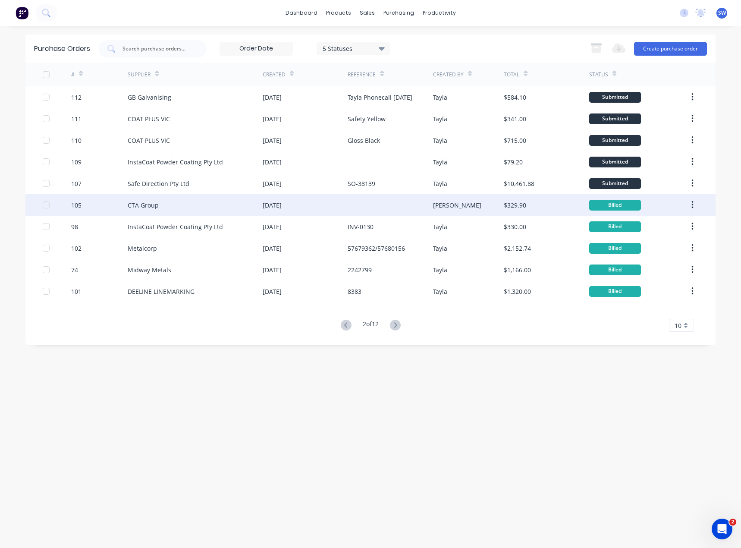 This screenshot has height=548, width=741. Describe the element at coordinates (361, 183) in the screenshot. I see `div: SO-38139` at that location.